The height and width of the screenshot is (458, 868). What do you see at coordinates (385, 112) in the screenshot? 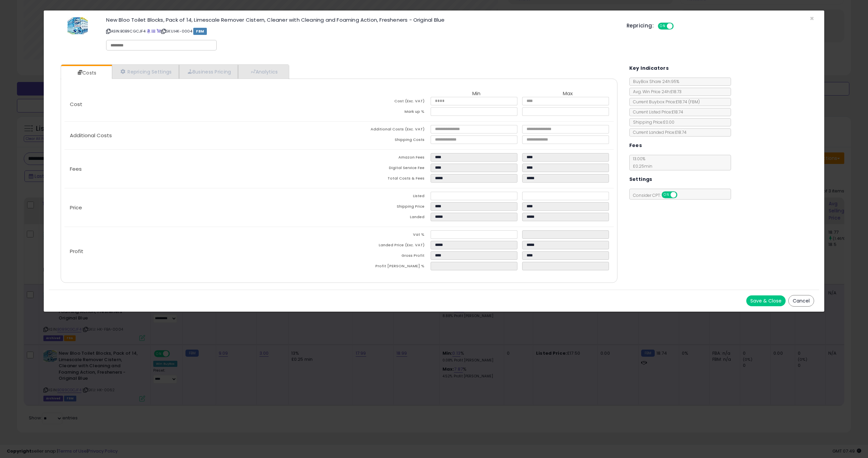
I see `td: Mark up %` at bounding box center [385, 112].